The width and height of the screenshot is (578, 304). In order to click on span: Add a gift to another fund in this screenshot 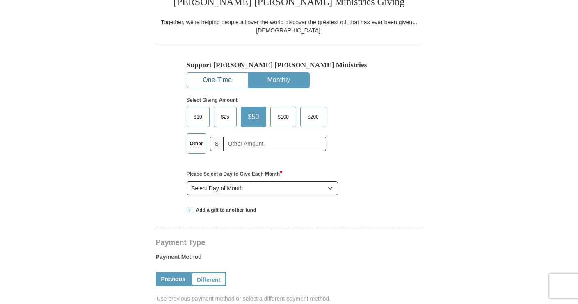, I will do `click(225, 210)`.